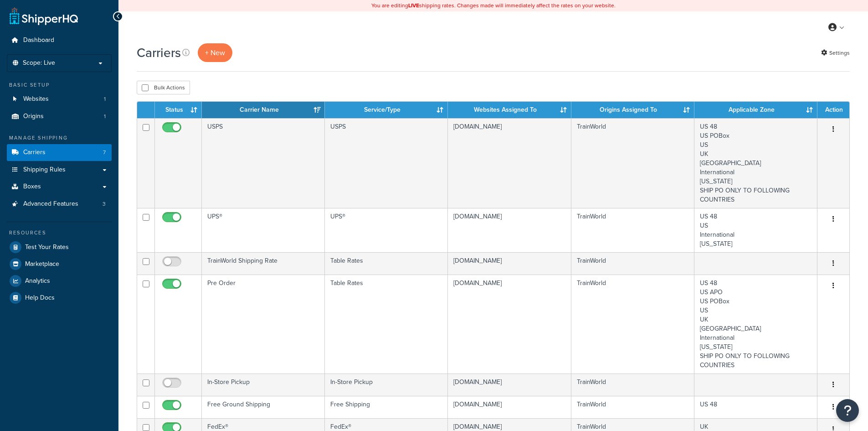 Image resolution: width=868 pixels, height=431 pixels. Describe the element at coordinates (105, 152) in the screenshot. I see `span: 7` at that location.